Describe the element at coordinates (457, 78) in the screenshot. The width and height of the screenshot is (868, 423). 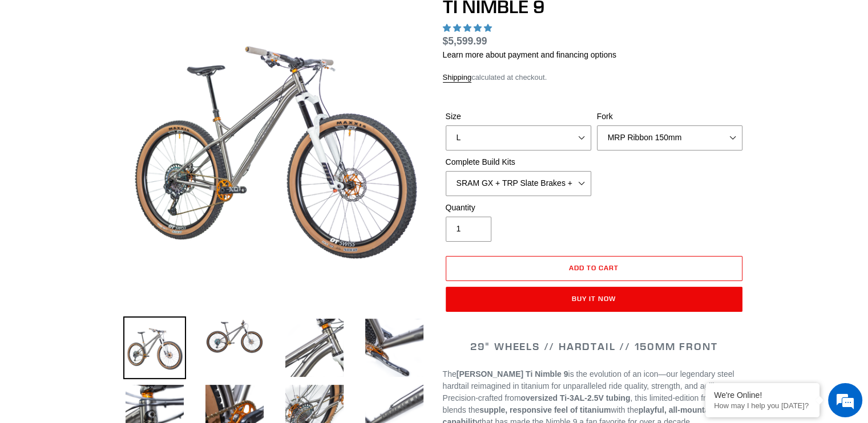
I see `a: Shipping` at that location.